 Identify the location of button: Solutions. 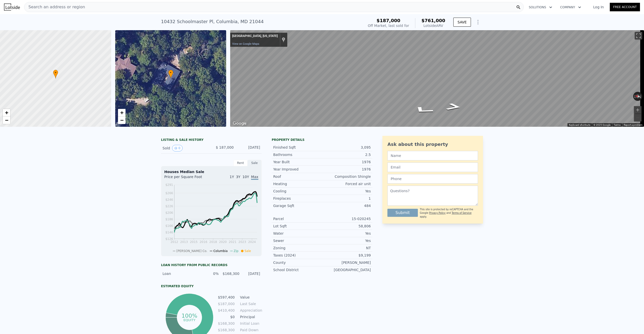
(540, 7).